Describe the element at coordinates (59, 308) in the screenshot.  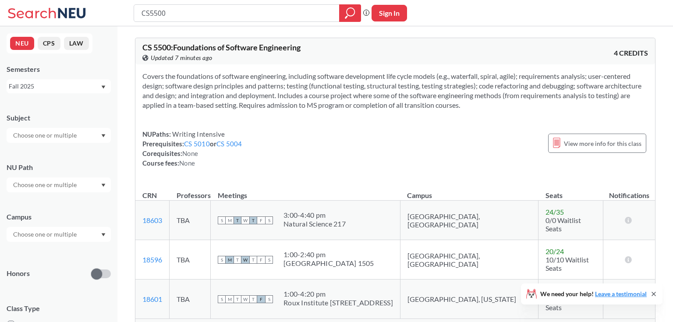
I see `span: Class Type` at that location.